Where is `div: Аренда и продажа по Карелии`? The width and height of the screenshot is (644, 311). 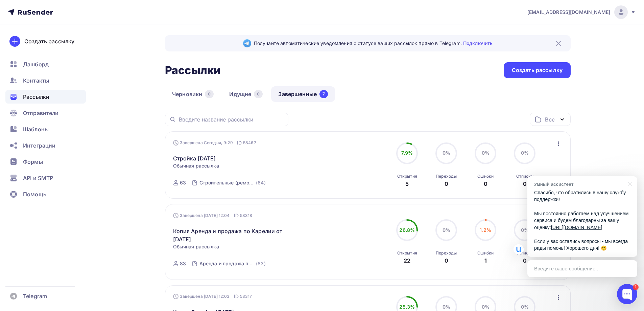
div: Аренда и продажа по Карелии is located at coordinates (226, 263).